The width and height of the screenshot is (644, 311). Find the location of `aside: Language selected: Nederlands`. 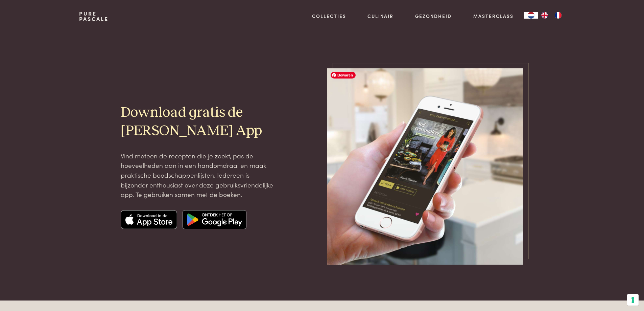

aside: Language selected: Nederlands is located at coordinates (545, 15).